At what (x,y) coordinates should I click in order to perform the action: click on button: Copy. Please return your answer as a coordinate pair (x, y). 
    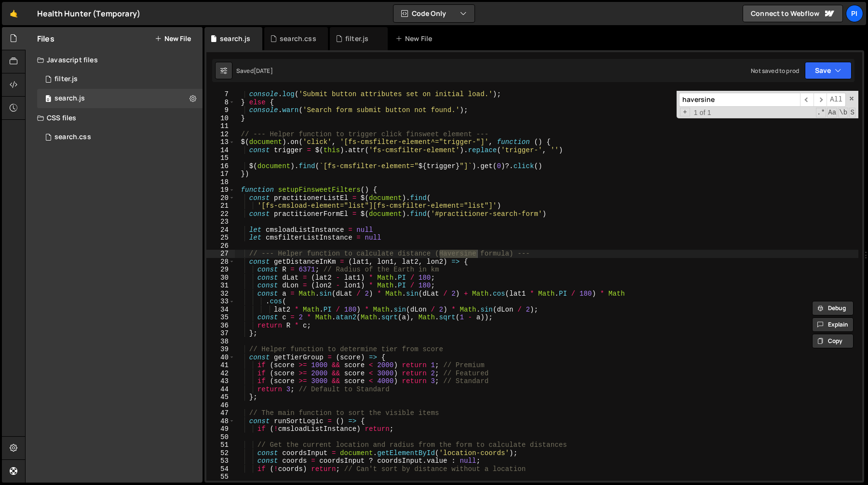
    Looking at the image, I should click on (833, 341).